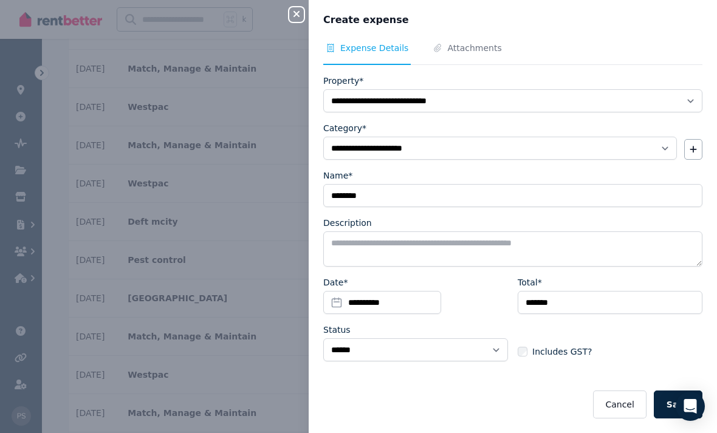 This screenshot has width=717, height=433. What do you see at coordinates (338, 176) in the screenshot?
I see `label: Name*` at bounding box center [338, 176].